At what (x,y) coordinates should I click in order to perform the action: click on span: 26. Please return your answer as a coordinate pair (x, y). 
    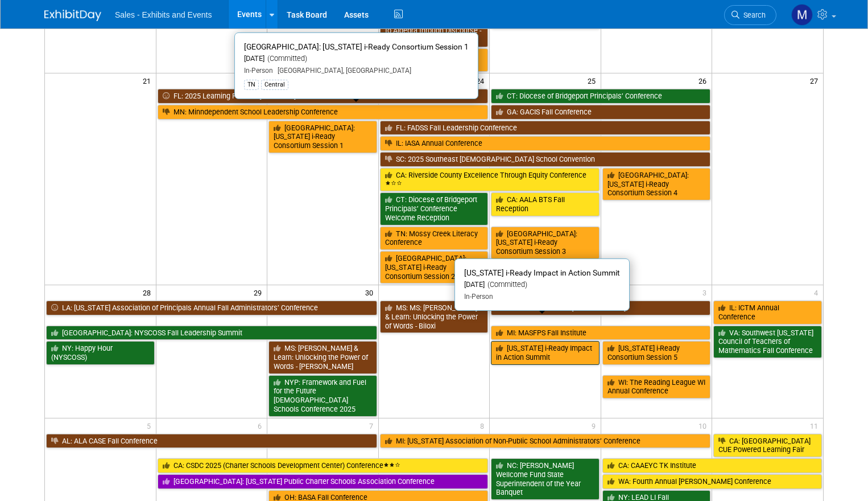
    Looking at the image, I should click on (704, 80).